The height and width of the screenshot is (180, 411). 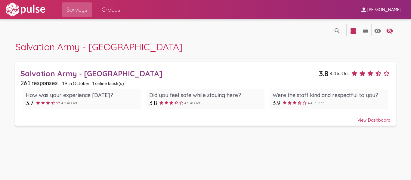 I want to click on span: 4.5 in Oct, so click(x=192, y=103).